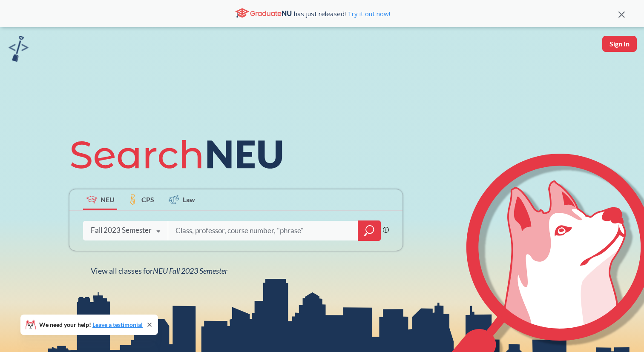 This screenshot has height=352, width=644. What do you see at coordinates (19, 49) in the screenshot?
I see `img: sandbox logo` at bounding box center [19, 49].